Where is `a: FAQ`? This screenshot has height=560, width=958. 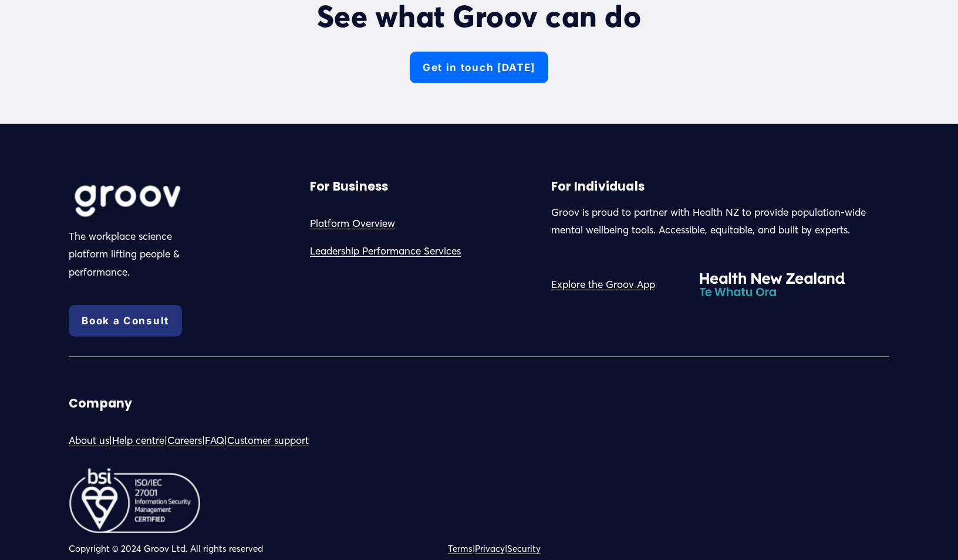 a: FAQ is located at coordinates (214, 440).